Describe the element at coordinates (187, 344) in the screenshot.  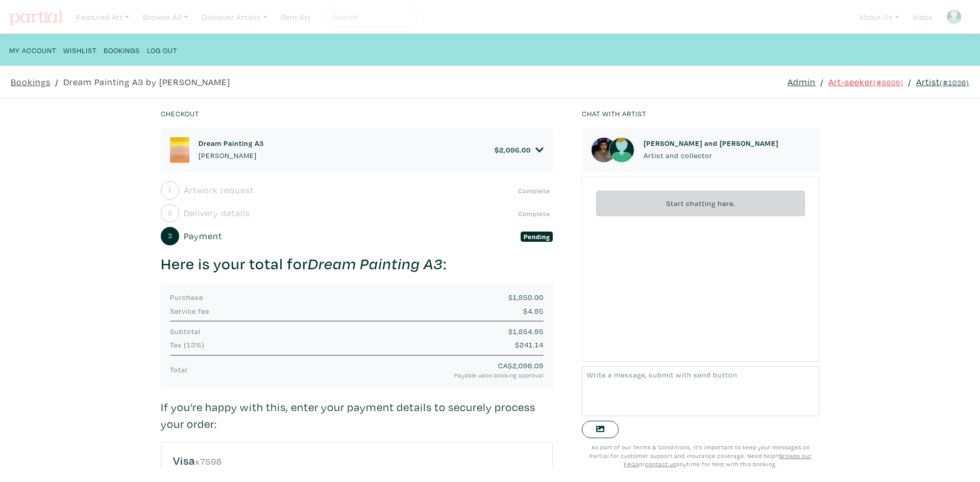
I see `span: Tax (13%)` at that location.